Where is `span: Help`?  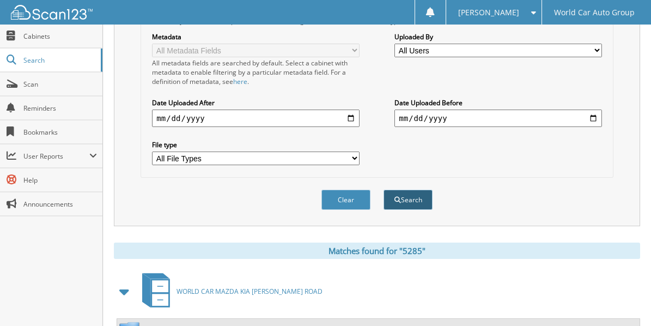
span: Help is located at coordinates (60, 180).